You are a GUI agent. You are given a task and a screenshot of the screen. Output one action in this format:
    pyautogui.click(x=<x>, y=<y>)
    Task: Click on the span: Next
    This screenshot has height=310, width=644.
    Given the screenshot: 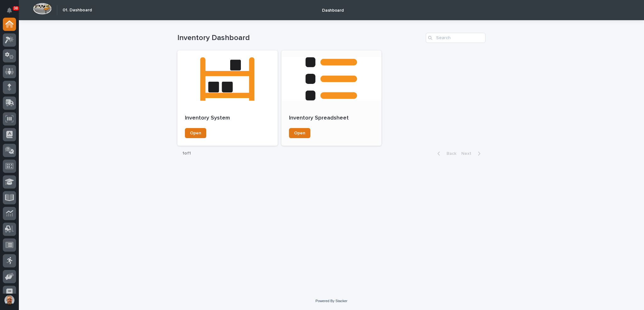 What is the action you would take?
    pyautogui.click(x=468, y=154)
    